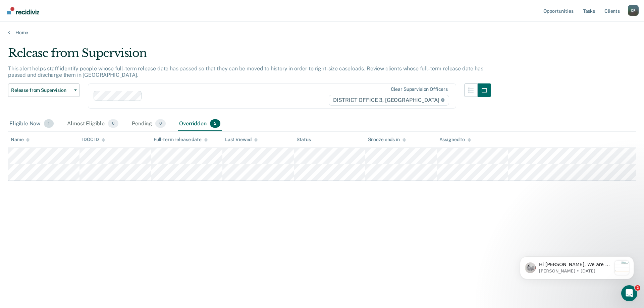  I want to click on a: Home, so click(322, 32).